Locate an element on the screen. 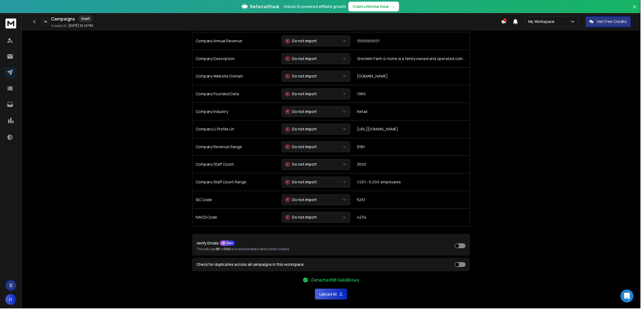  td: 1960 is located at coordinates (414, 94).